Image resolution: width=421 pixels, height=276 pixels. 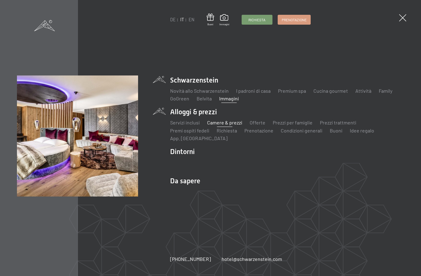 I want to click on a: Belvita, so click(x=204, y=98).